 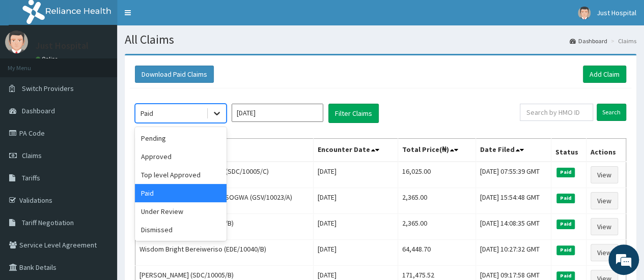 What do you see at coordinates (436, 175) in the screenshot?
I see `td: 16,025.00` at bounding box center [436, 175].